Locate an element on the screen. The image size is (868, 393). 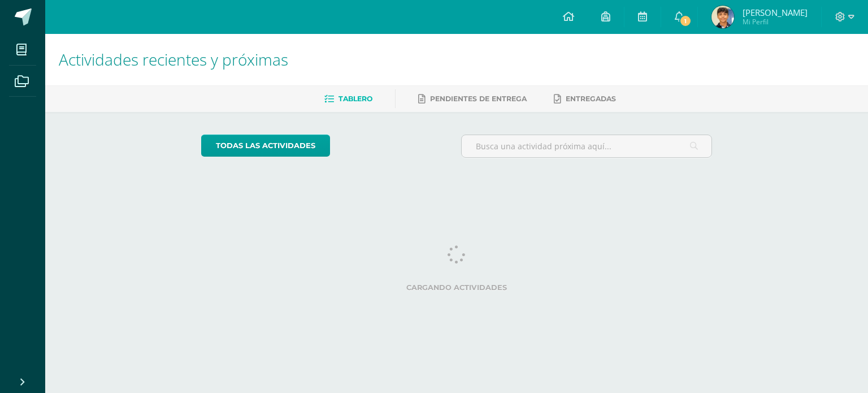
a: Pendientes de entrega is located at coordinates (472, 99).